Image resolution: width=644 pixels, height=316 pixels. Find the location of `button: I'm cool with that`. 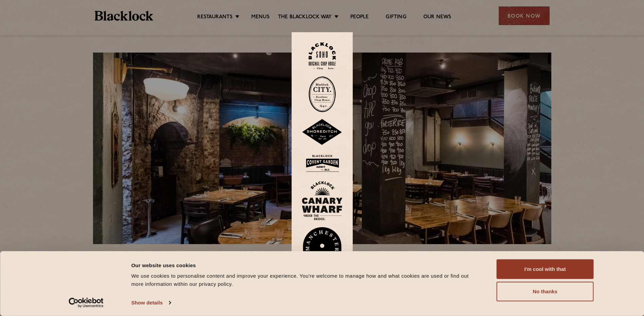

button: I'm cool with that is located at coordinates (545, 269).